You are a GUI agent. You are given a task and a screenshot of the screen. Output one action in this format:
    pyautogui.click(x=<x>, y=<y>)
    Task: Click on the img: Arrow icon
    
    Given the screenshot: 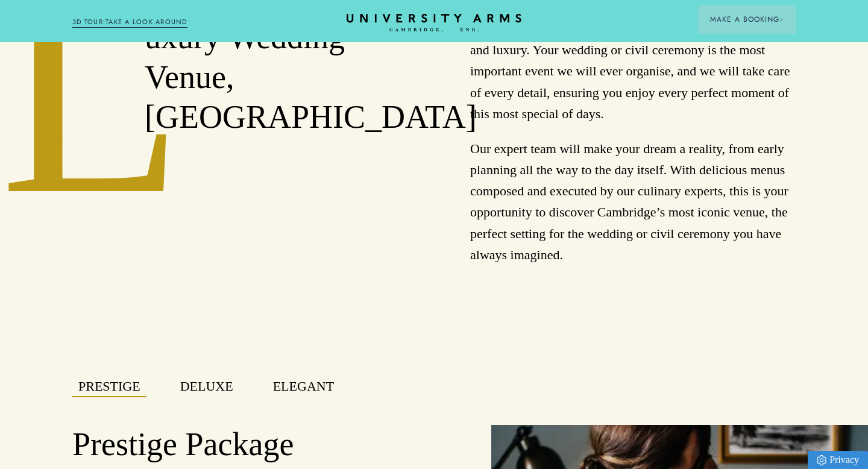 What is the action you would take?
    pyautogui.click(x=781, y=19)
    